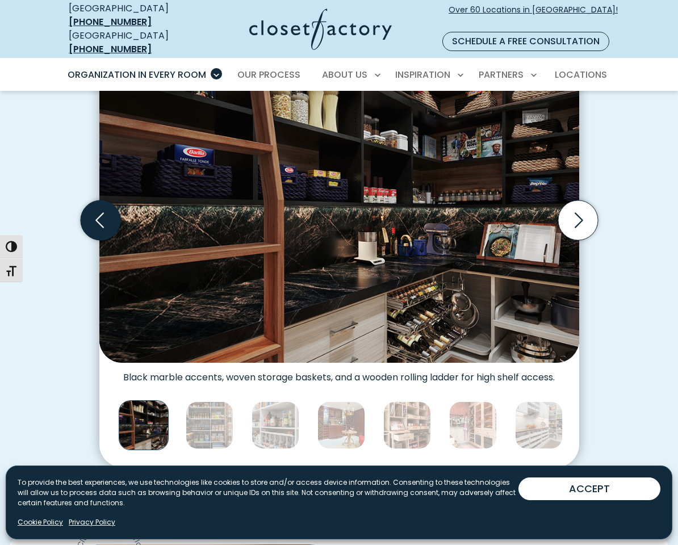 This screenshot has height=545, width=678. What do you see at coordinates (276, 425) in the screenshot?
I see `img: Custom pantry with labeled clear bins, rotating trays, and a can dispenser for organized food and...` at bounding box center [276, 425].